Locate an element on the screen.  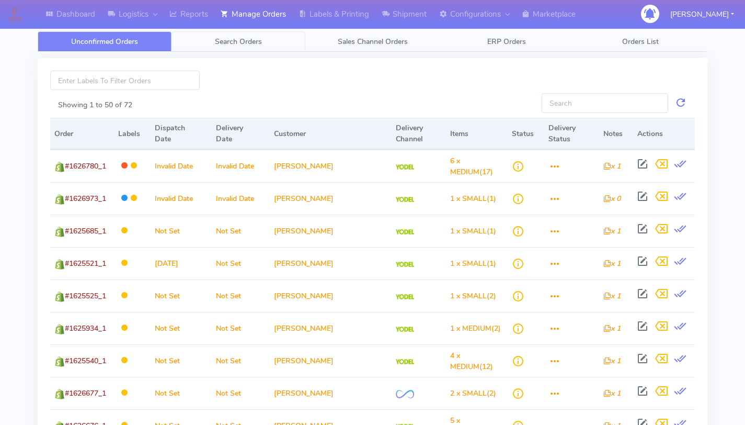
span: #1625934_1 is located at coordinates (85, 328).